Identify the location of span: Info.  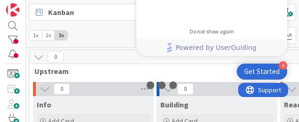
(44, 105).